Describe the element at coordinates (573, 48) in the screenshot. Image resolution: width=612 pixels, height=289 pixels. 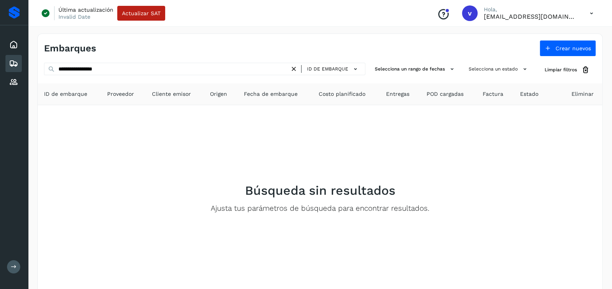
I see `span: Crear nuevos` at that location.